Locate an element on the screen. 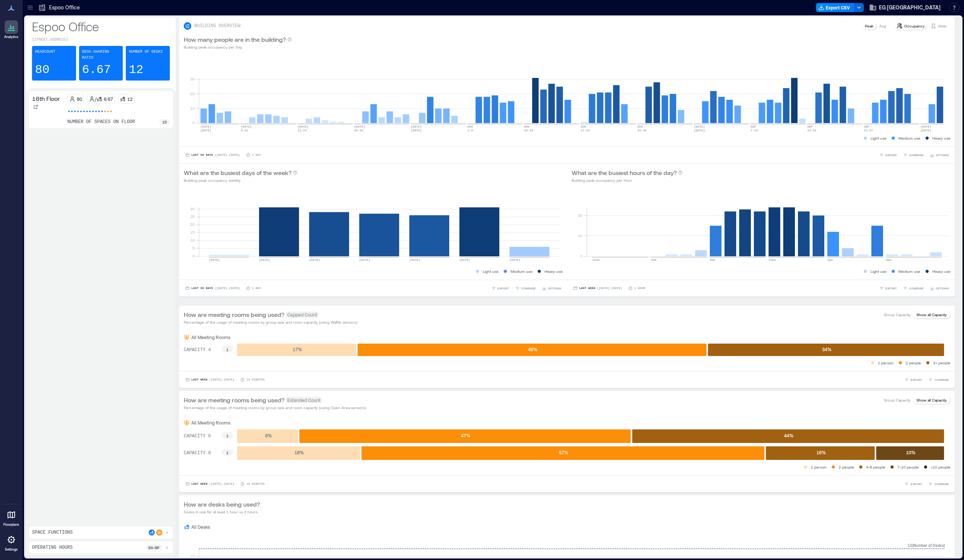 The height and width of the screenshot is (560, 964). text: 4am is located at coordinates (654, 260).